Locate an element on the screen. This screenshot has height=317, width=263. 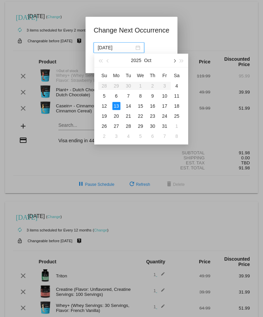
div: 17 is located at coordinates (165, 106).